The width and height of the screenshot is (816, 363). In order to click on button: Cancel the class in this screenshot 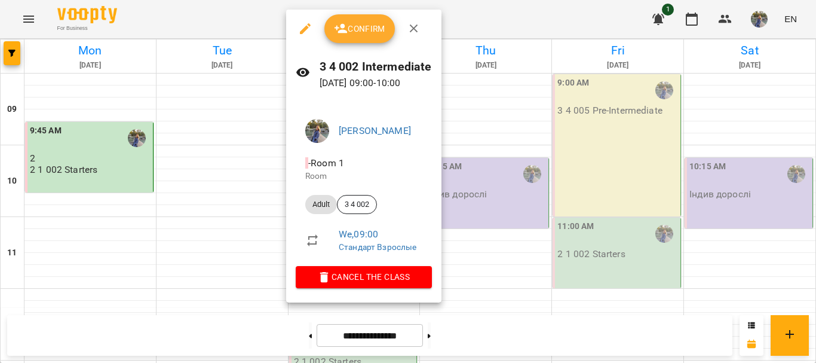, I will do `click(364, 277)`.